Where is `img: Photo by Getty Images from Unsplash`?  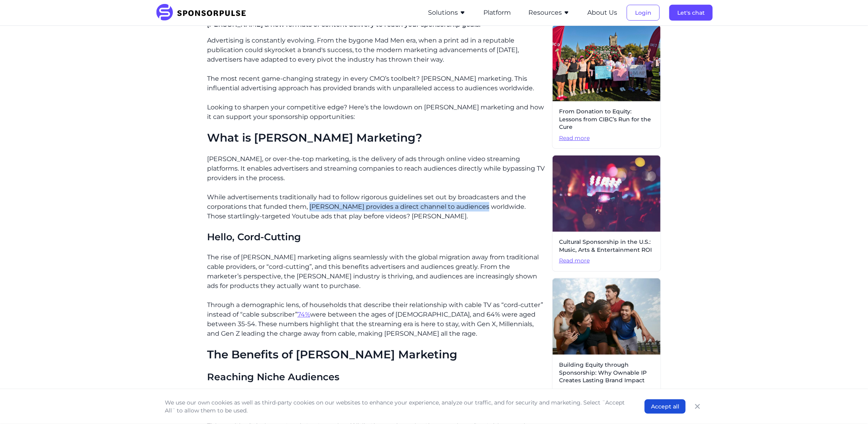 img: Photo by Getty Images from Unsplash is located at coordinates (606, 194).